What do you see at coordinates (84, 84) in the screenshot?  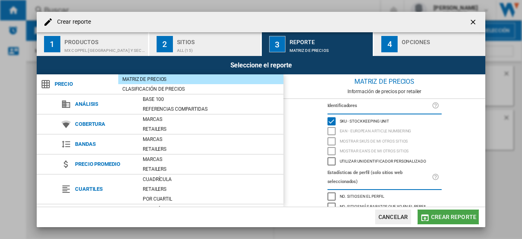 I see `span: Precio` at bounding box center [84, 84].